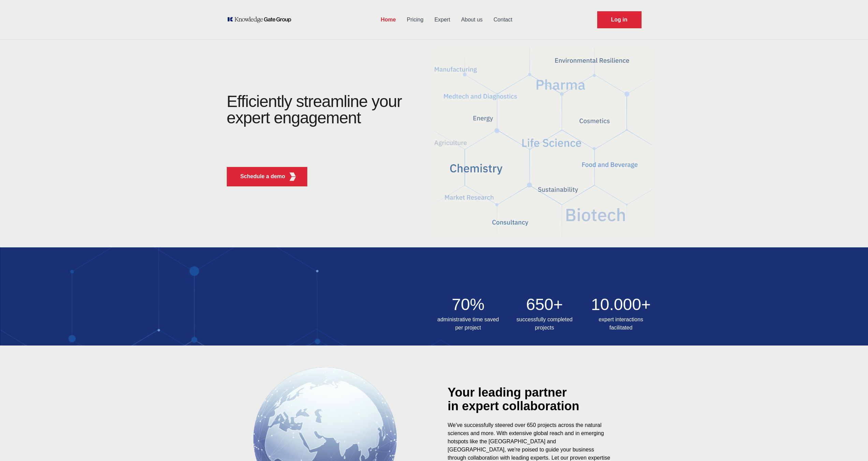 The image size is (868, 461). I want to click on h2: 650+, so click(544, 305).